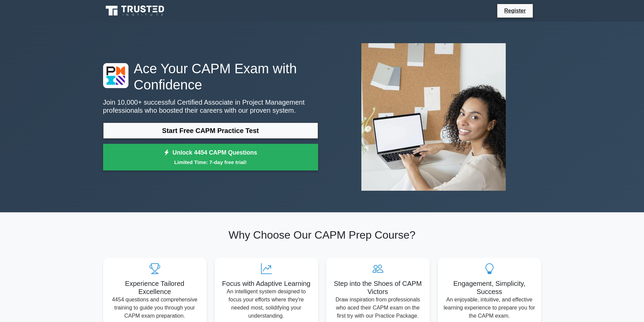 This screenshot has width=644, height=322. What do you see at coordinates (515, 10) in the screenshot?
I see `a: Register` at bounding box center [515, 10].